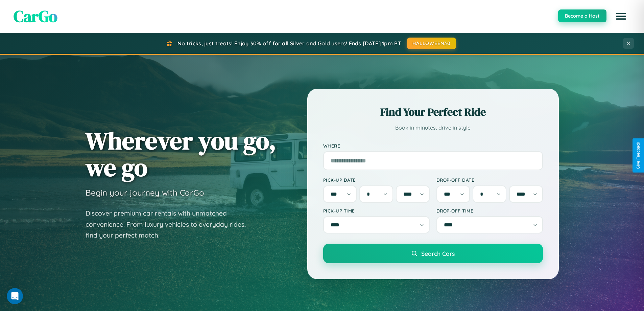  I want to click on h1: Wherever you go, we go, so click(181, 154).